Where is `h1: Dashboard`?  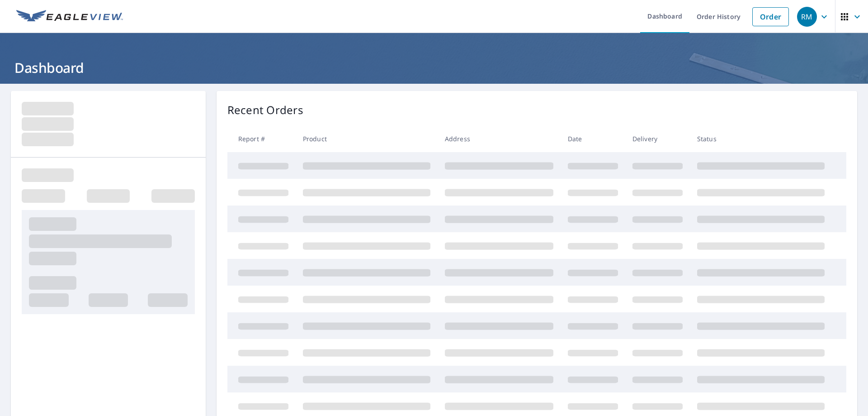
h1: Dashboard is located at coordinates (434, 67).